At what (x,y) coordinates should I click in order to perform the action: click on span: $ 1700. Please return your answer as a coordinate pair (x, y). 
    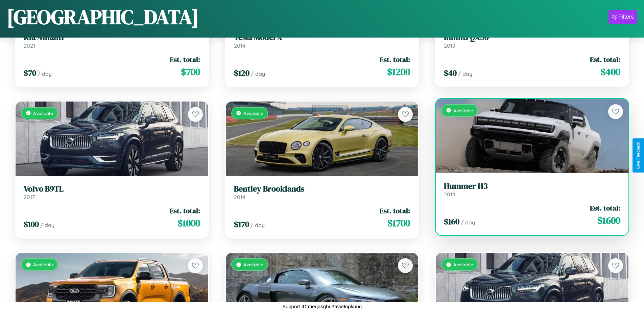
    Looking at the image, I should click on (398, 223).